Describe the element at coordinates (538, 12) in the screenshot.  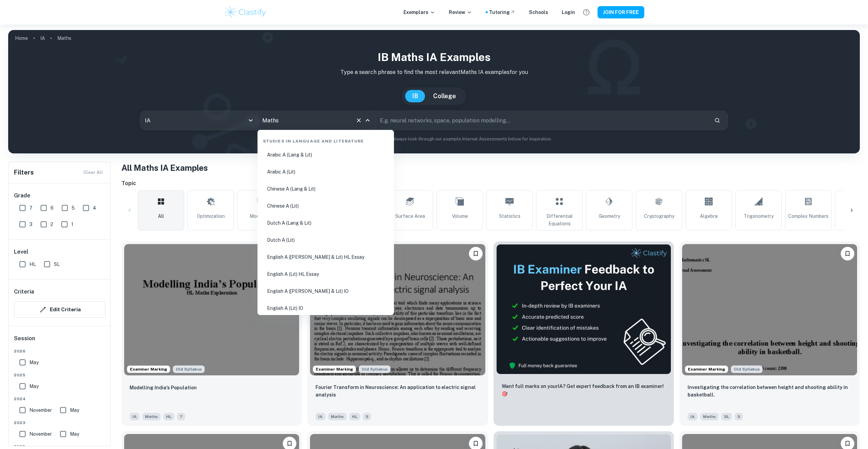
I see `a: Schools` at that location.